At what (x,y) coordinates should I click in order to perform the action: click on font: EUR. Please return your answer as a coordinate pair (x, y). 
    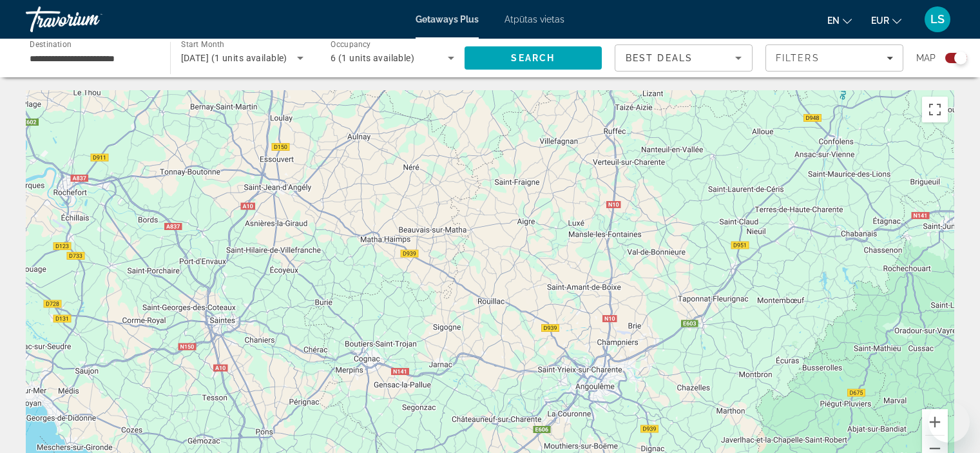
    Looking at the image, I should click on (880, 21).